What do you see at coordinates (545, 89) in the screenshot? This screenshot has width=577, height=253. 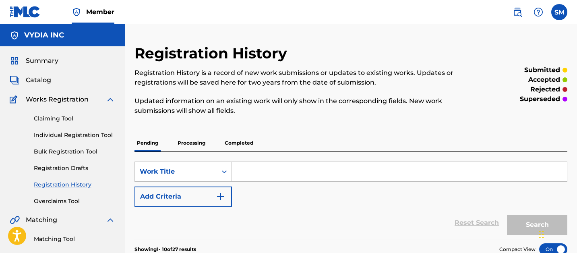 I see `p: rejected` at bounding box center [545, 89].